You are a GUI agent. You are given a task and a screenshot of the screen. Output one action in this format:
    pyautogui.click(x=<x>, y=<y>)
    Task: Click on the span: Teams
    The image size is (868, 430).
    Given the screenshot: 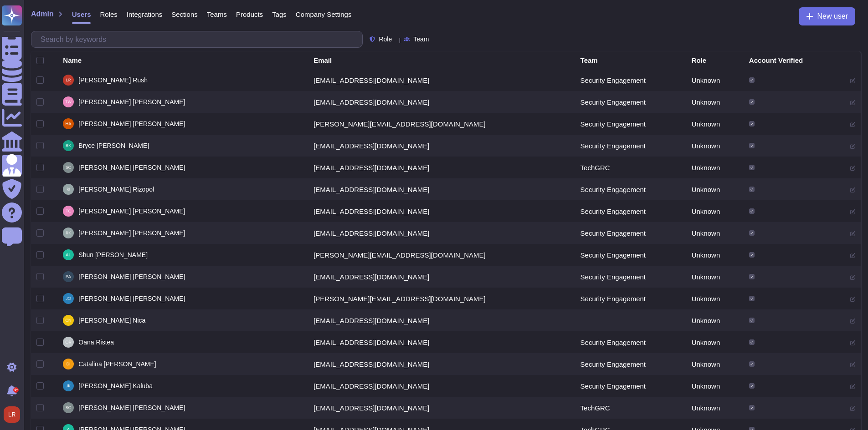 What is the action you would take?
    pyautogui.click(x=217, y=14)
    